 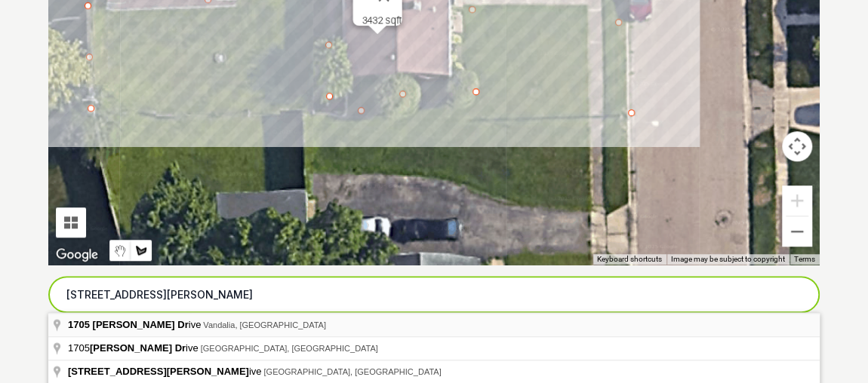 What do you see at coordinates (77, 255) in the screenshot?
I see `a: Open this area in Google Maps (opens a new window)` at bounding box center [77, 255].